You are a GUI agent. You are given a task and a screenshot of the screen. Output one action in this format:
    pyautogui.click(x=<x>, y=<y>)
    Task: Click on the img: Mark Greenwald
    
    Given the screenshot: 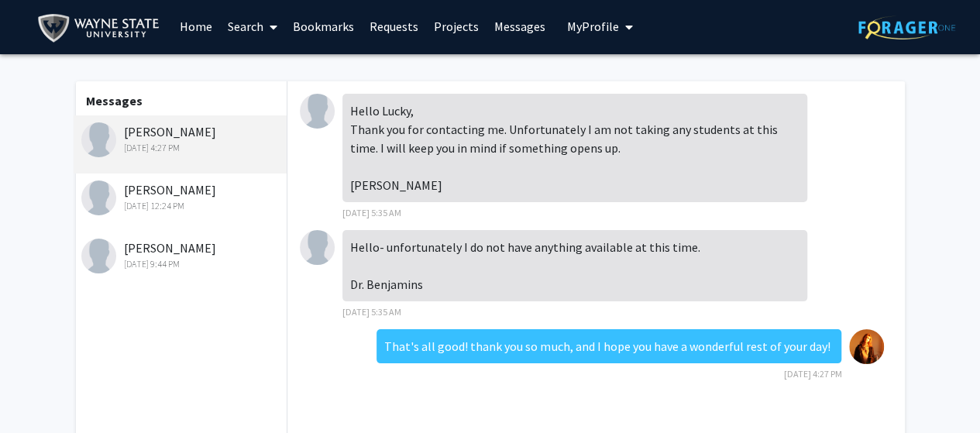 What is the action you would take?
    pyautogui.click(x=98, y=255)
    